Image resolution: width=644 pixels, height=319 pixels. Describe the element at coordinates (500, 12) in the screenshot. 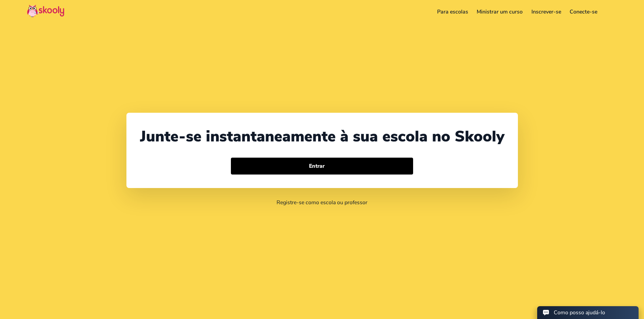

I see `a: Ministrar um curso` at that location.